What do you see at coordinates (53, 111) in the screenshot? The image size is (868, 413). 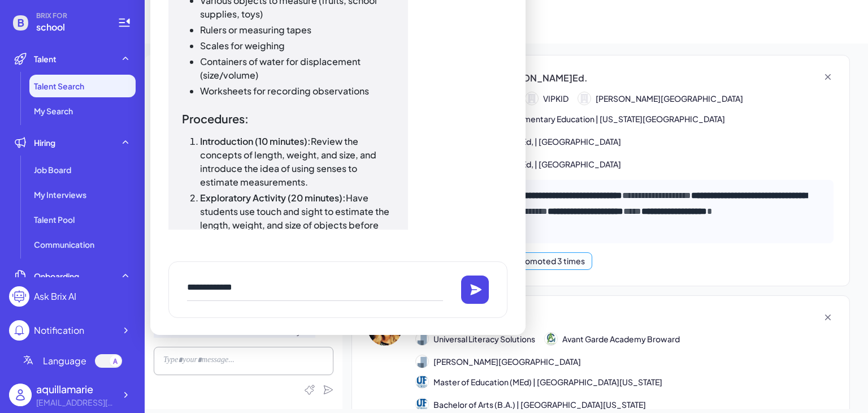 I see `span: My Search` at bounding box center [53, 111].